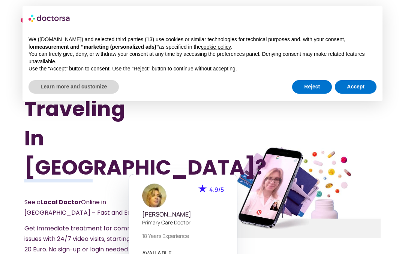  I want to click on a: cookie policy, so click(215, 47).